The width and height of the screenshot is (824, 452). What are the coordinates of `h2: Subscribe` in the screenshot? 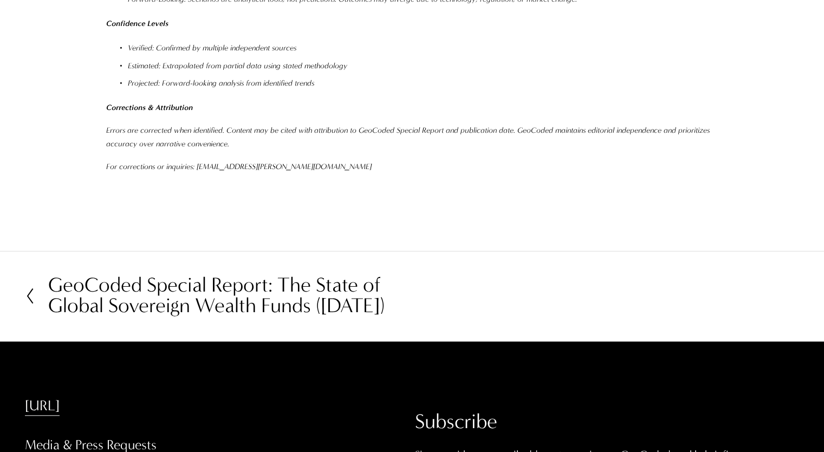 It's located at (607, 421).